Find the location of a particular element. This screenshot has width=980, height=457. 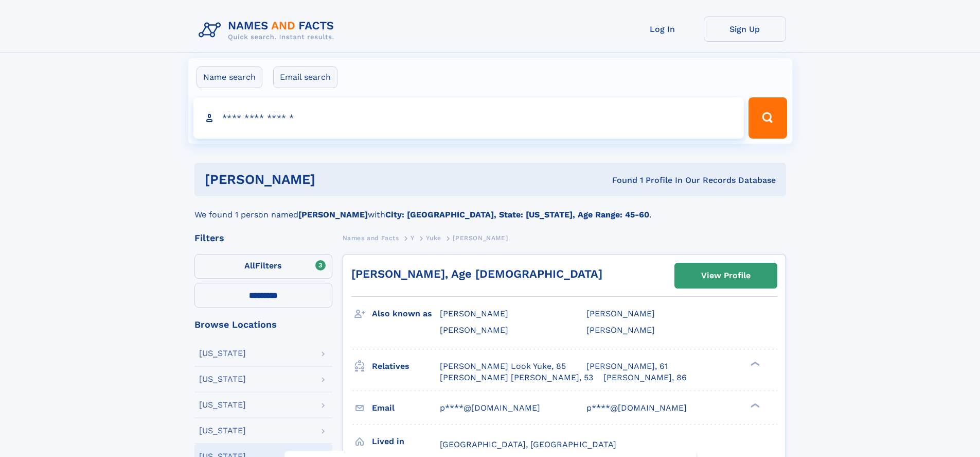

a: Yuke is located at coordinates (434, 238).